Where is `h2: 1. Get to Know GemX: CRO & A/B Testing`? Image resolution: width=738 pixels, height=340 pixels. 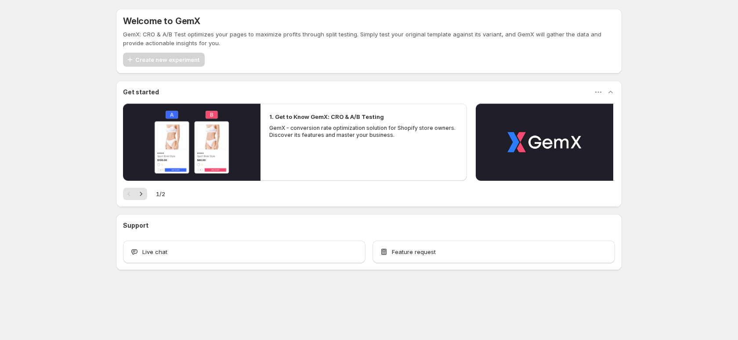 h2: 1. Get to Know GemX: CRO & A/B Testing is located at coordinates (326, 117).